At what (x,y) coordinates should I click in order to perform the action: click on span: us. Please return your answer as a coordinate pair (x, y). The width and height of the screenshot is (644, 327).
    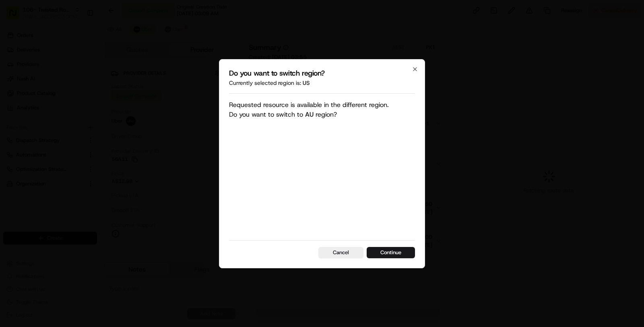
    Looking at the image, I should click on (306, 83).